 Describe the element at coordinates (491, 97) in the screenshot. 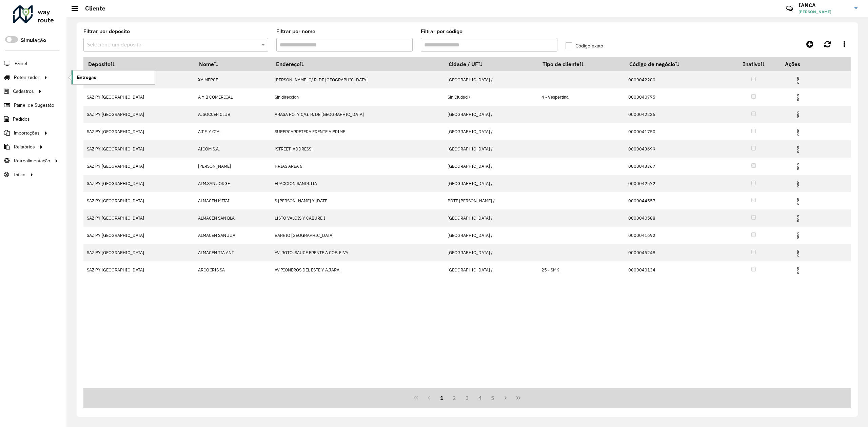

I see `td: Sin Ciudad /` at that location.